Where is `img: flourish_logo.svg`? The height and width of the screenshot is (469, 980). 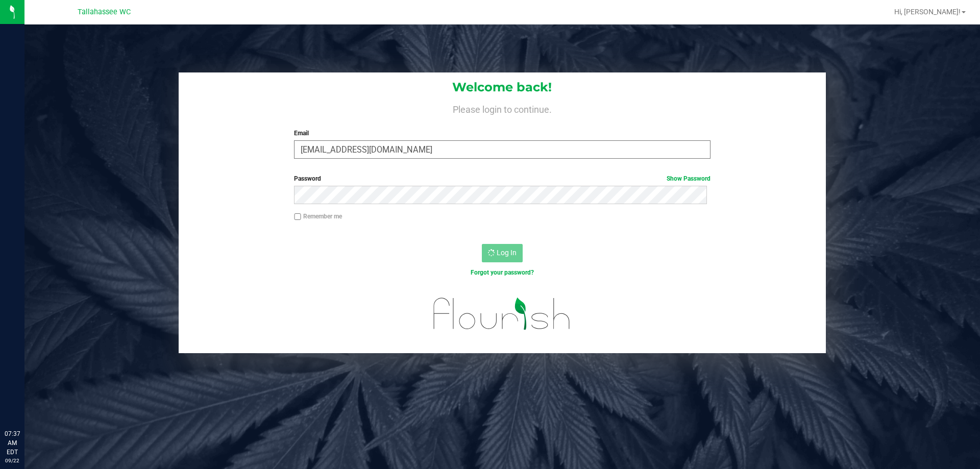 img: flourish_logo.svg is located at coordinates (502, 314).